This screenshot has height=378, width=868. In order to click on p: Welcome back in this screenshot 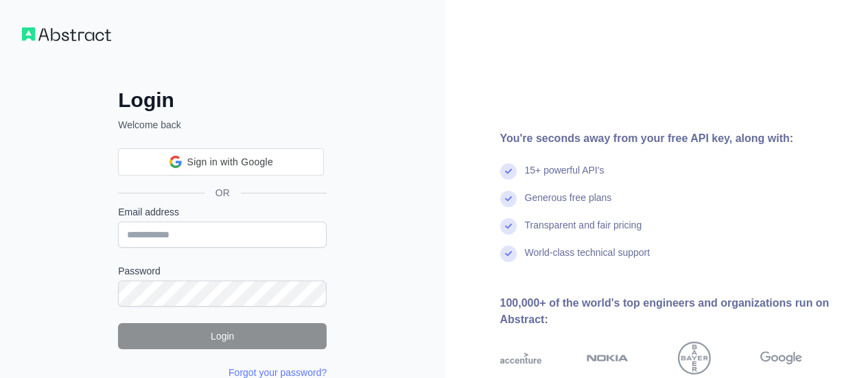, I will do `click(223, 125)`.